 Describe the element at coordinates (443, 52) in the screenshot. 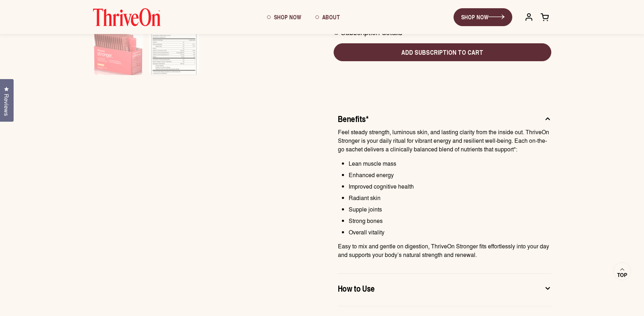

I see `span: Add subscription to cart` at that location.